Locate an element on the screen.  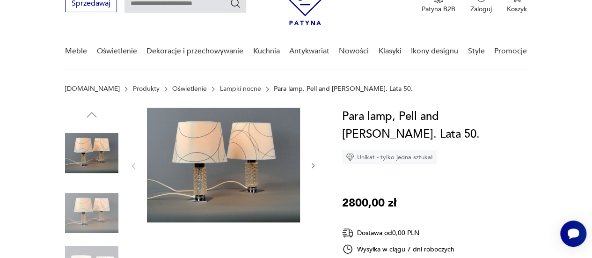
a: Meble is located at coordinates (76, 51).